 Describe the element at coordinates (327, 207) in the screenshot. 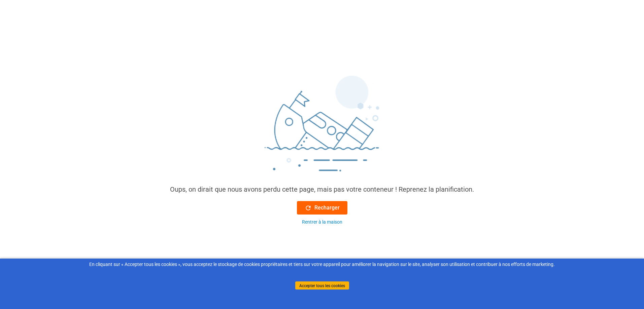

I see `font: Recharger` at that location.